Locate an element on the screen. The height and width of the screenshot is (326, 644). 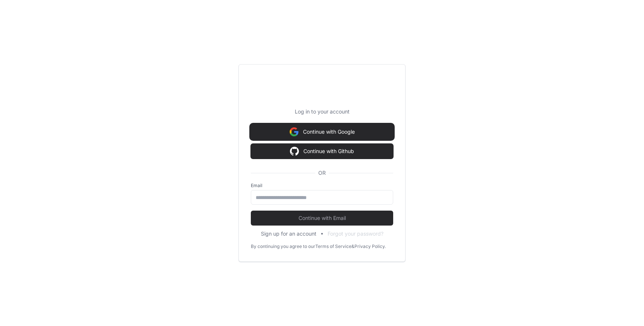
button: Continue with Email is located at coordinates (322, 218).